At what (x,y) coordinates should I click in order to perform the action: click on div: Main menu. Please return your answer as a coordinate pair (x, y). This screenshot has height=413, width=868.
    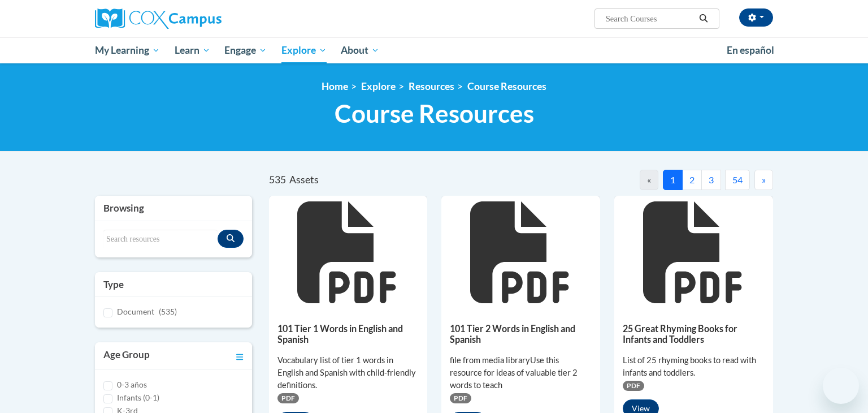
    Looking at the image, I should click on (434, 50).